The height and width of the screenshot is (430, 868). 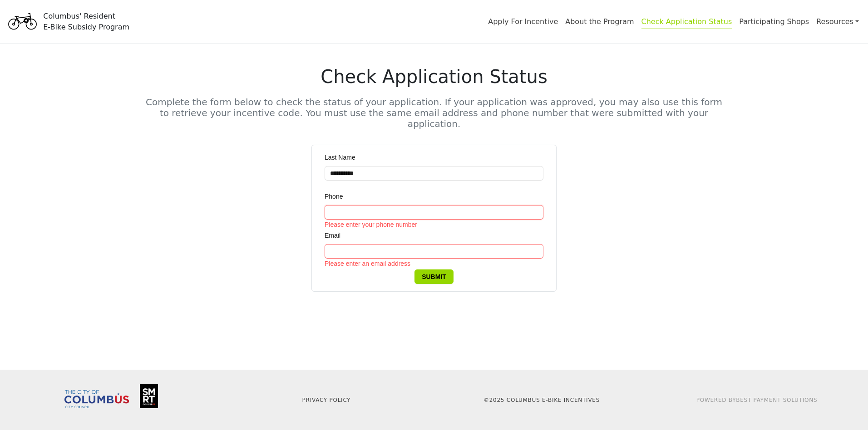 What do you see at coordinates (434, 277) in the screenshot?
I see `button: Submit` at bounding box center [434, 277].